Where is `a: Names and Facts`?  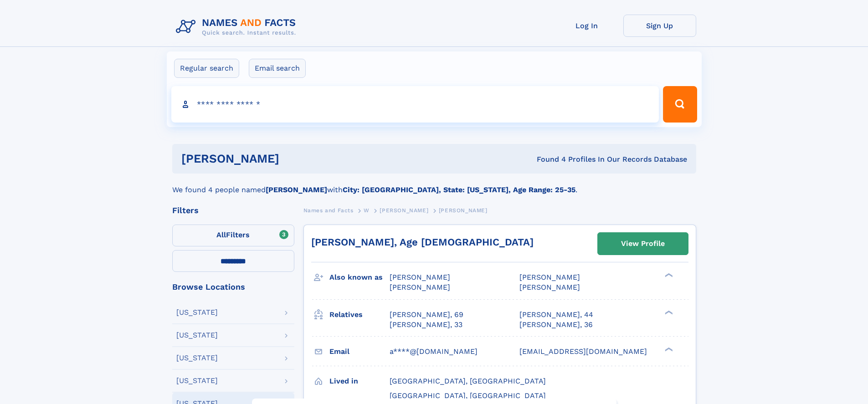
a: Names and Facts is located at coordinates (329, 210).